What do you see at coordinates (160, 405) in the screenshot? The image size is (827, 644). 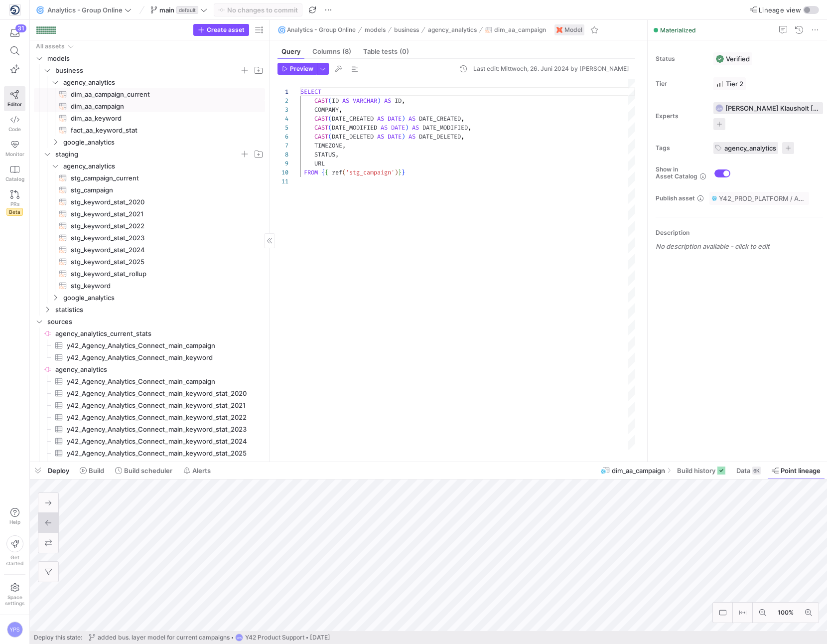 I see `span: y42_Agency_Analytics_Connect_main_keyword_stat_2021​​​​​​​​​` at bounding box center [160, 405].